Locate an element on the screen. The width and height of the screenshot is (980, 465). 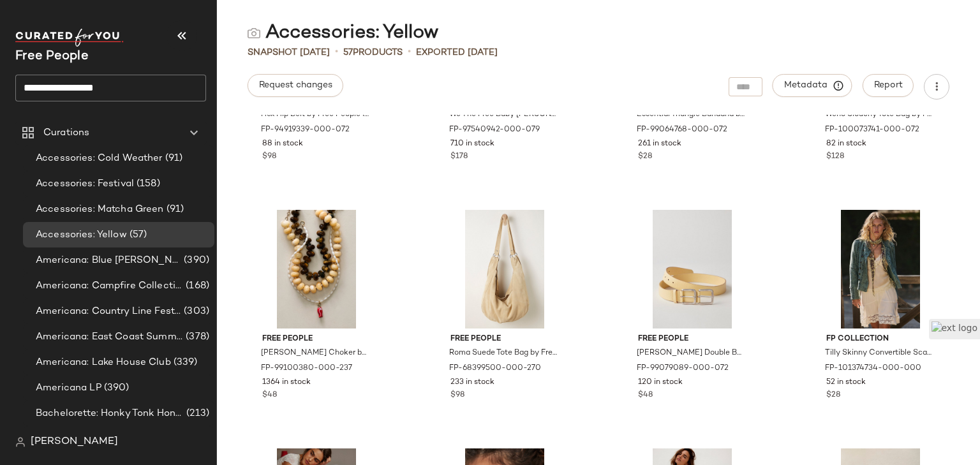
span: Hex Hip Belt by Free People in Yellow, Size: S-M/P-M is located at coordinates (315, 115).